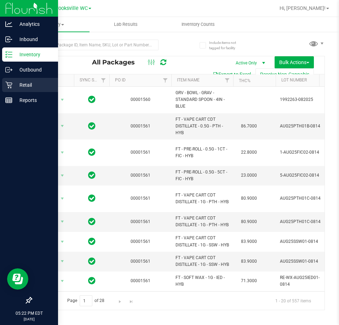 Image resolution: width=339 pixels, height=325 pixels. I want to click on span: AUG25PTH01B-0814, so click(302, 126).